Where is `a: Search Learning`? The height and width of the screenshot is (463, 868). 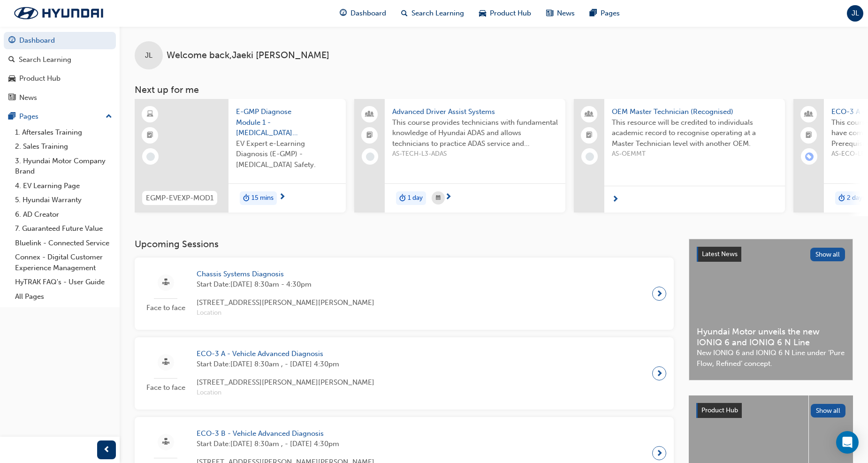 a: Search Learning is located at coordinates (59, 59).